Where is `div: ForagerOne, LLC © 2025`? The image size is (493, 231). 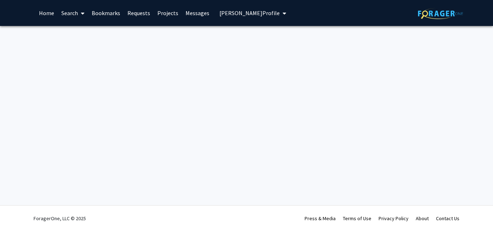 div: ForagerOne, LLC © 2025 is located at coordinates (60, 219).